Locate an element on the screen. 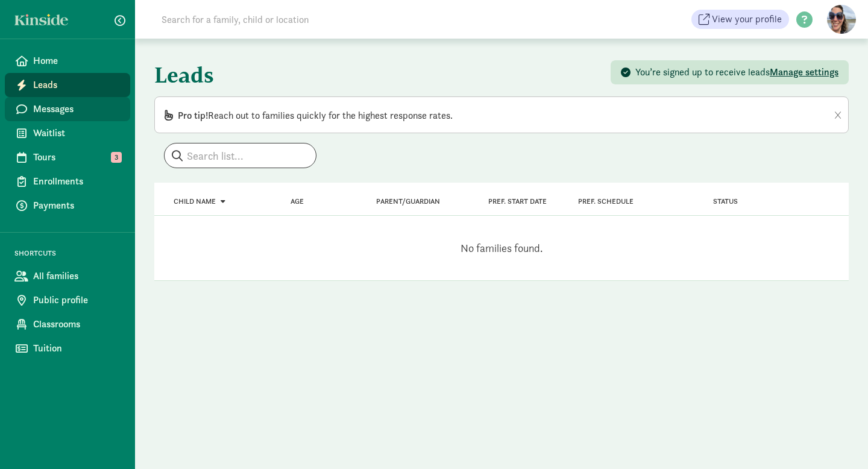  span: Classrooms is located at coordinates (77, 324).